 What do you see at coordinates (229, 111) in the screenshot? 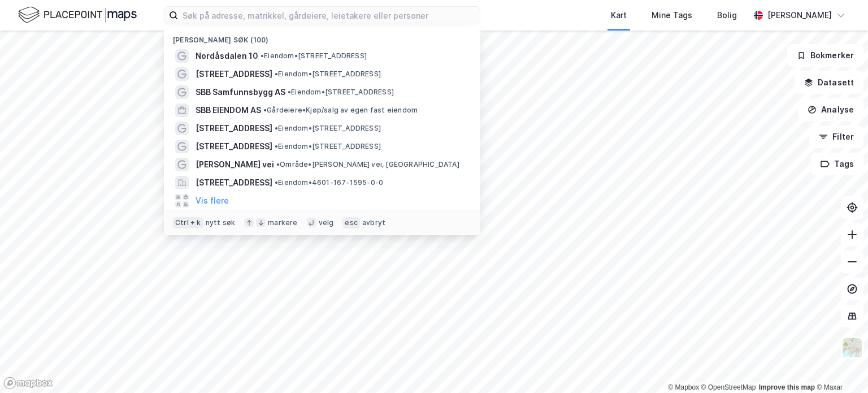
I see `span: SBB EIENDOM AS` at bounding box center [229, 111].